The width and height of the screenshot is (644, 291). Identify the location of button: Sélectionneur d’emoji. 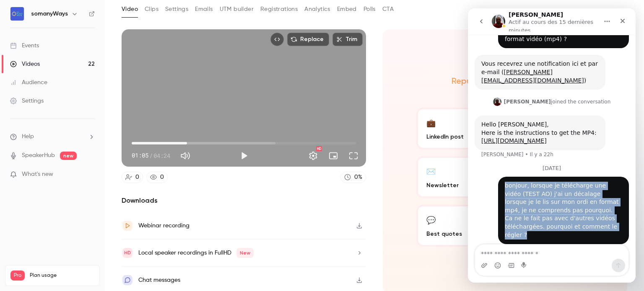
(30, 257).